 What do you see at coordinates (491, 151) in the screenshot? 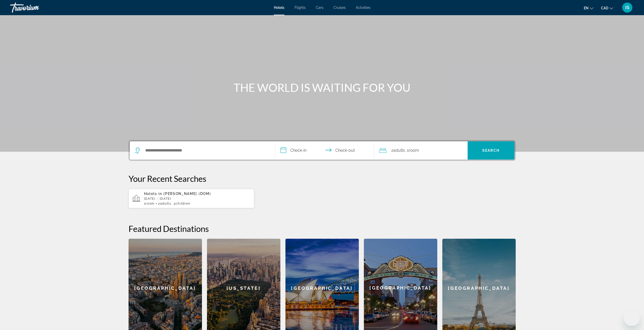
I see `button: Search` at bounding box center [491, 151].